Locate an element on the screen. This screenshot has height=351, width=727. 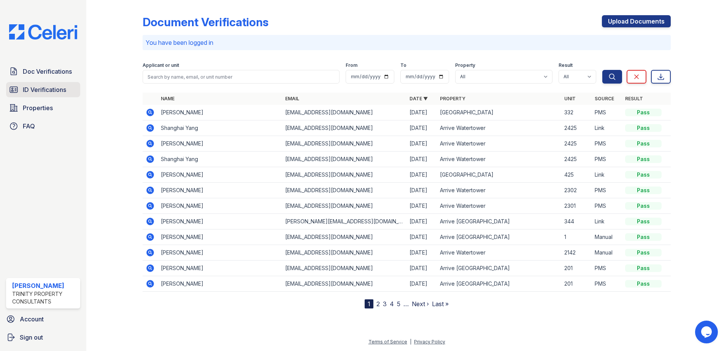
a: Doc Verifications is located at coordinates (43, 71).